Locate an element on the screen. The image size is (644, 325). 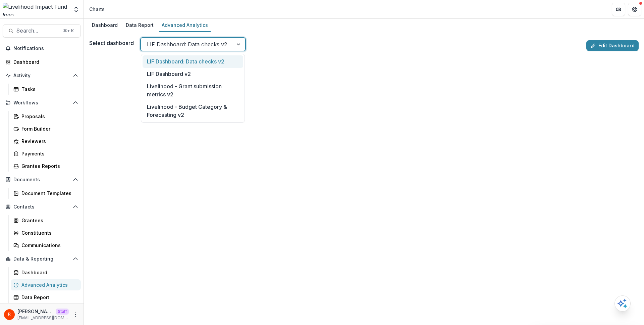
div: LIF Dashboard: Data checks v2 is located at coordinates (193, 61).